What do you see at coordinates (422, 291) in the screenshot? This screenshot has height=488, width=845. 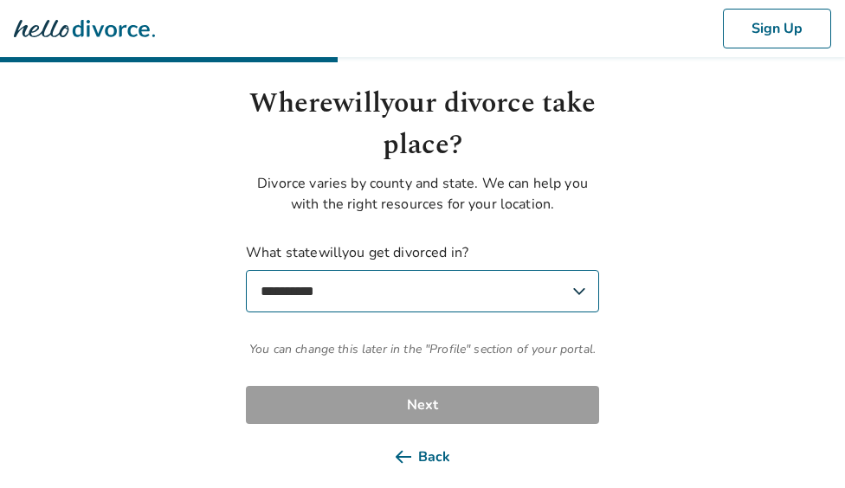 I see `select: What statewillyou get divorced in?` at bounding box center [422, 291].